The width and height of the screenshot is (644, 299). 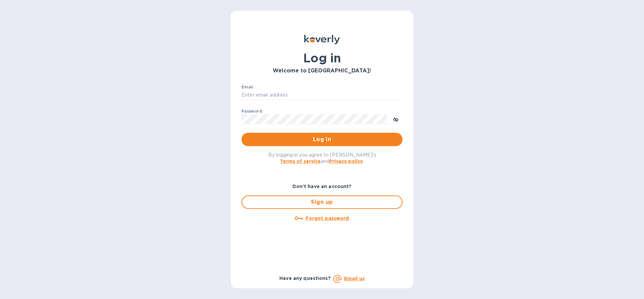 What do you see at coordinates (252, 112) in the screenshot?
I see `label: Password` at bounding box center [252, 112].